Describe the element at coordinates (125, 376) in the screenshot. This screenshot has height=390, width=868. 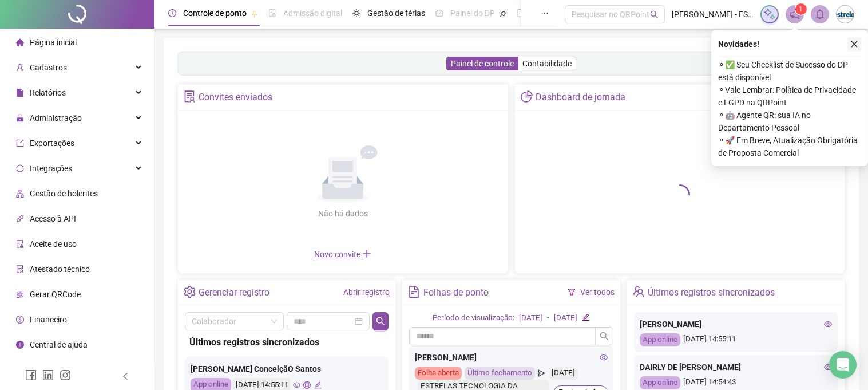
I see `span: left` at that location.